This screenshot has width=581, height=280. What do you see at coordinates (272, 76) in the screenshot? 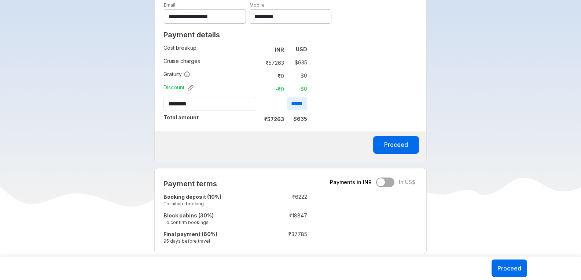
I see `td: ₹ 0` at bounding box center [272, 76].